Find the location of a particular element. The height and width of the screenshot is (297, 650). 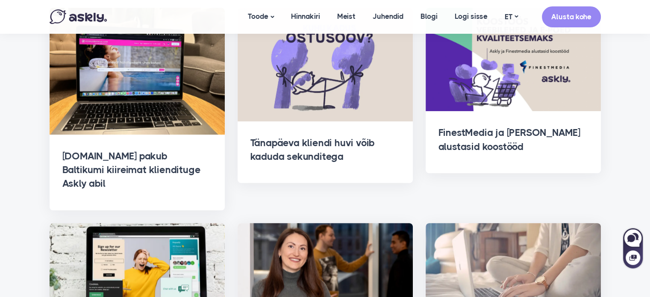

a: ET is located at coordinates (511, 17).